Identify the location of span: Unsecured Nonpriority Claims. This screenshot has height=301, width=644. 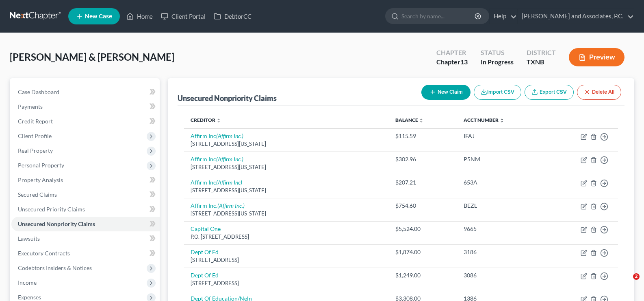
(57, 223).